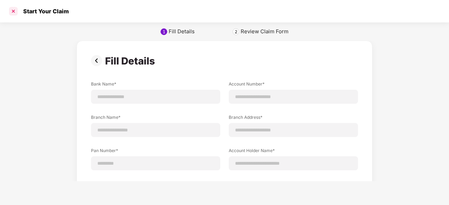 The height and width of the screenshot is (205, 449). Describe the element at coordinates (156, 152) in the screenshot. I see `label: Pan Number*` at that location.